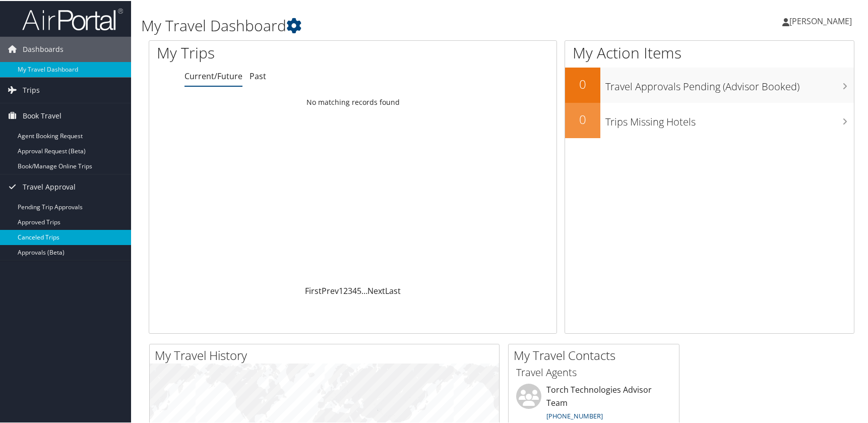  Describe the element at coordinates (331, 289) in the screenshot. I see `a: Prev` at that location.